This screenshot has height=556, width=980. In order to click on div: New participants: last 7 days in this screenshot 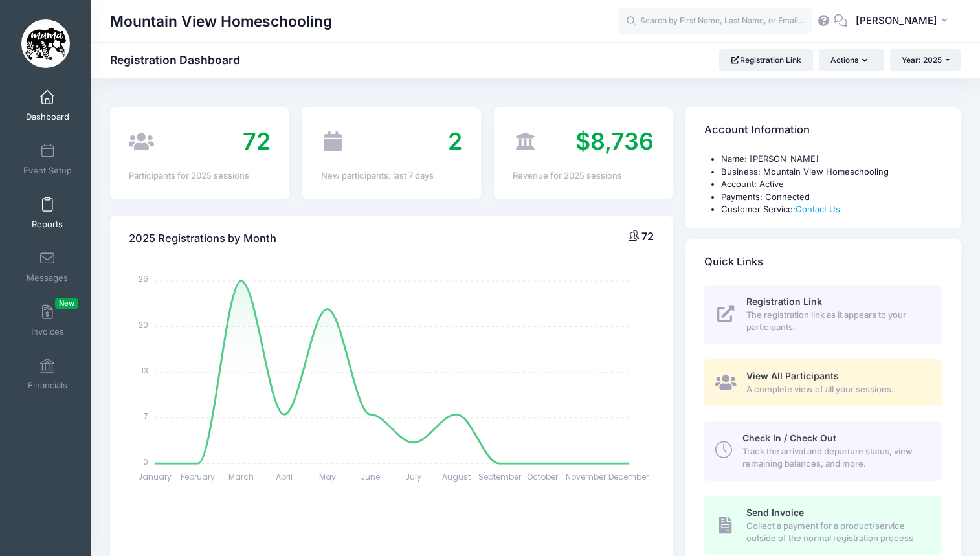, I will do `click(391, 176)`.